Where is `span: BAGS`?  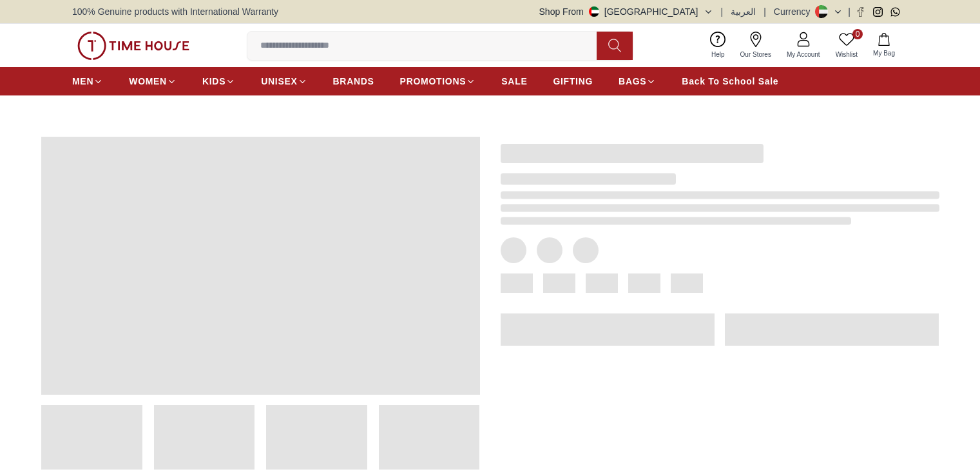 span: BAGS is located at coordinates (632, 82).